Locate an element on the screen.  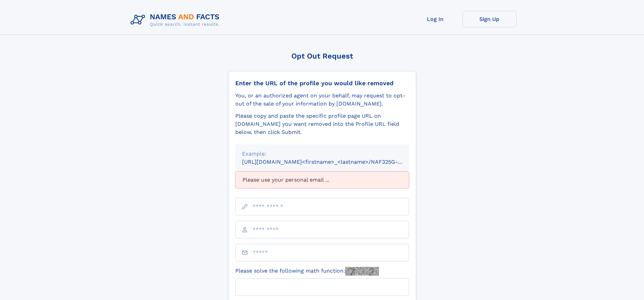
div: Enter the URL of the profile you would like removed is located at coordinates (322, 83).